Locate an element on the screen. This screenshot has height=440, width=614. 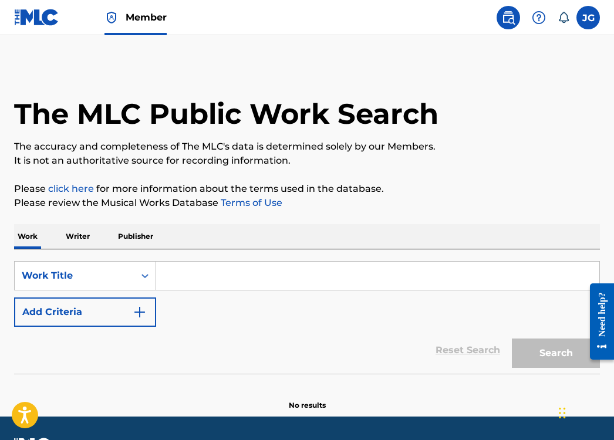
img: 9d2ae6d4665cec9f34b9.svg is located at coordinates (140, 312).